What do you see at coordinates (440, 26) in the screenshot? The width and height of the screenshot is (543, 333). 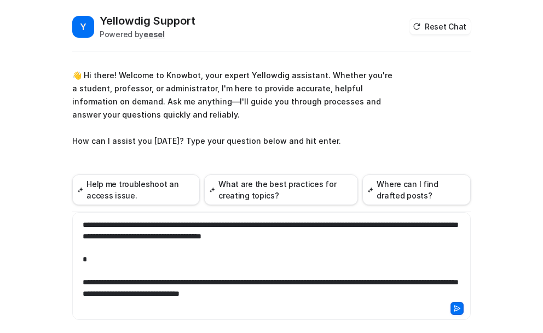 I see `button: Reset Chat` at bounding box center [440, 26].